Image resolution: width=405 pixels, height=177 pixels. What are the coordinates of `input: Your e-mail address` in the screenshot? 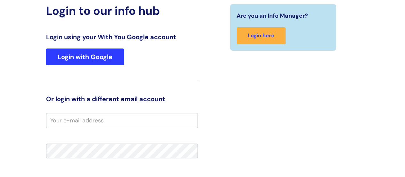 It's located at (122, 120).